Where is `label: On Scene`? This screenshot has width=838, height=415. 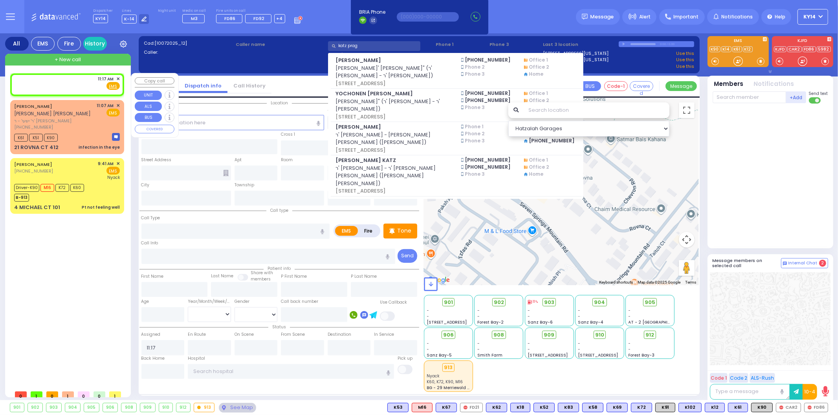 label: On Scene is located at coordinates (244, 335).